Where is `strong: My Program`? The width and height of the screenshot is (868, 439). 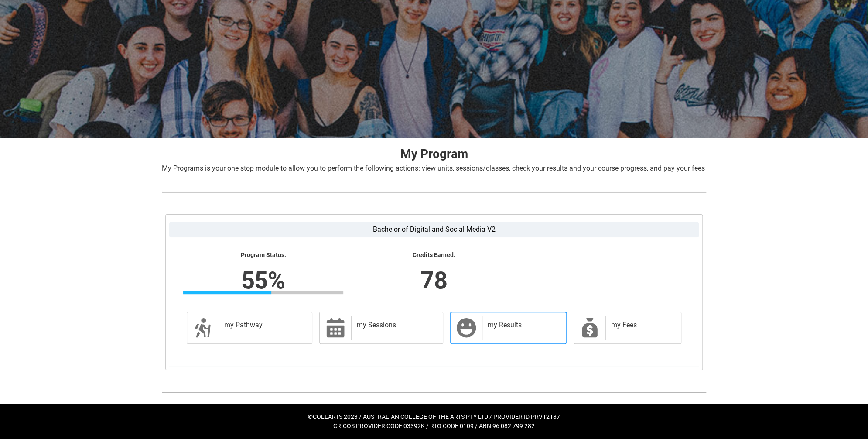 strong: My Program is located at coordinates (434, 153).